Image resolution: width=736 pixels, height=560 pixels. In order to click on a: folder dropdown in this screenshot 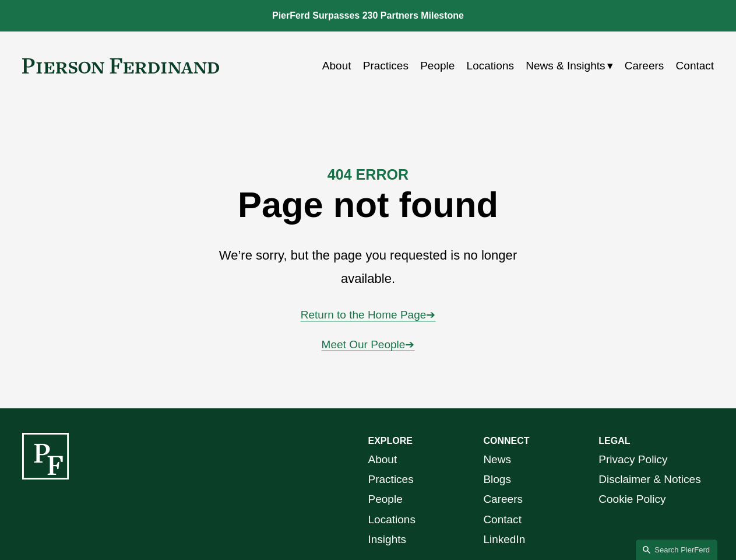, I will do `click(569, 66)`.